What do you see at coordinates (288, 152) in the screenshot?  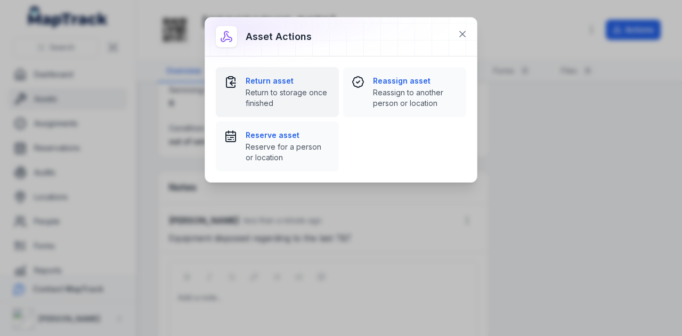 I see `span: Reserve for a person or location` at bounding box center [288, 152].